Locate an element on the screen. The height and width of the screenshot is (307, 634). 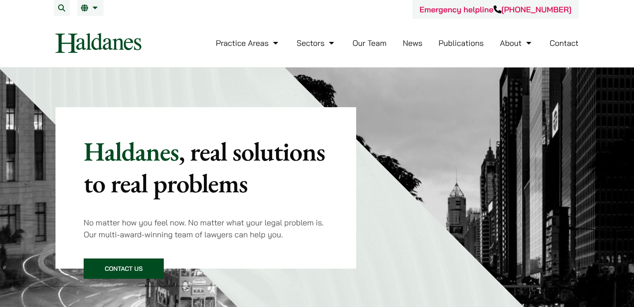
a: Practice Areas is located at coordinates (248, 43).